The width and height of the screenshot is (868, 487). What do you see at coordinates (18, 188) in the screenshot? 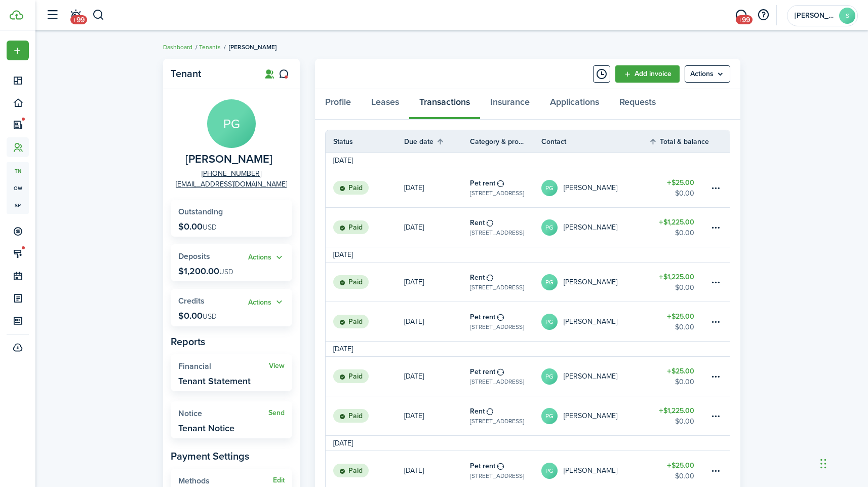
I see `span: ow` at bounding box center [18, 188].